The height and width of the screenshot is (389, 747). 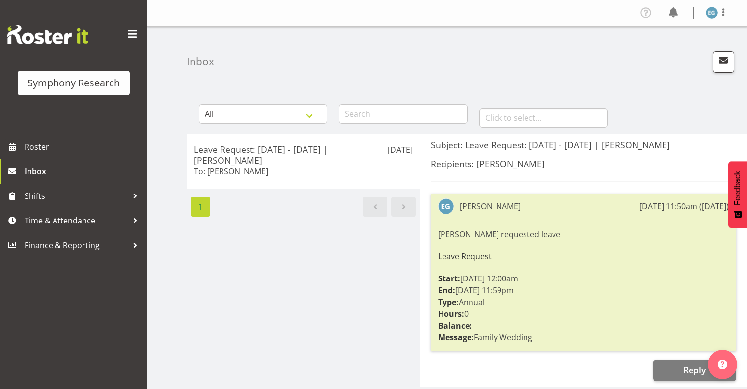 What do you see at coordinates (694, 370) in the screenshot?
I see `span: Reply` at bounding box center [694, 370].